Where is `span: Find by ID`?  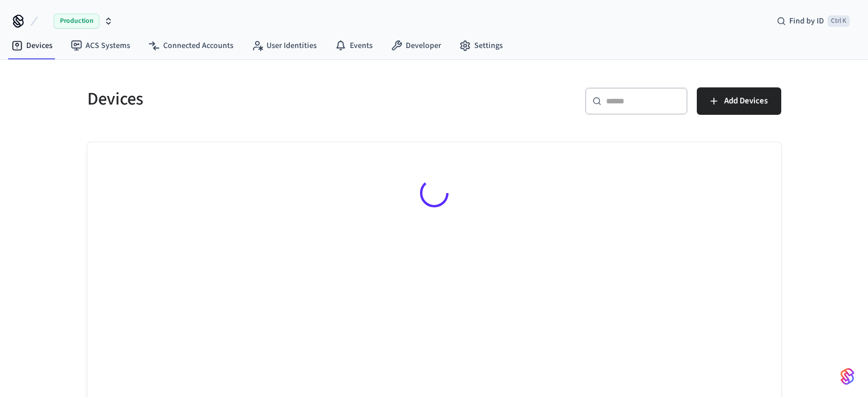 span: Find by ID is located at coordinates (806, 21).